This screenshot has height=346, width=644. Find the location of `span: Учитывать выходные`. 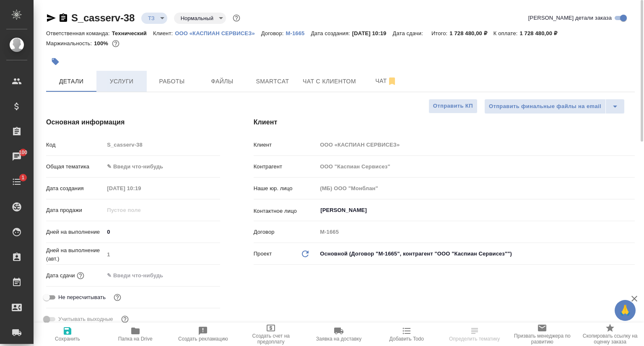

span: Учитывать выходные is located at coordinates (86, 319).